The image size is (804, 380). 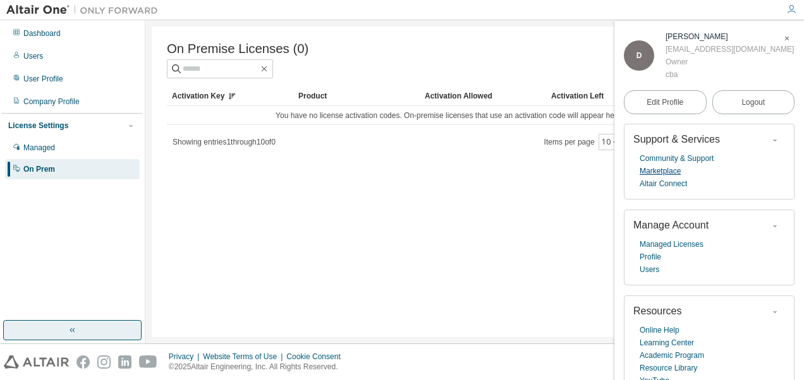 I want to click on div: Activation Left, so click(x=607, y=96).